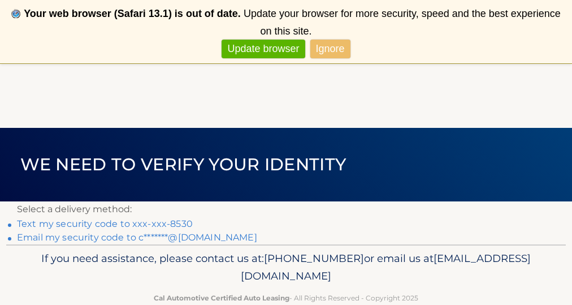 The height and width of the screenshot is (305, 572). Describe the element at coordinates (330, 49) in the screenshot. I see `a: Ignore` at that location.